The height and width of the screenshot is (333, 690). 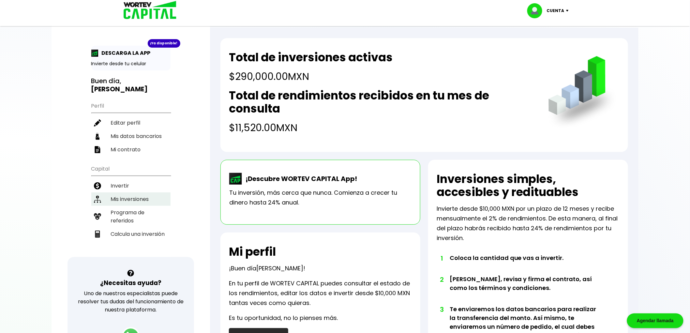 What do you see at coordinates (569, 11) in the screenshot?
I see `img: icon-down` at bounding box center [569, 11].